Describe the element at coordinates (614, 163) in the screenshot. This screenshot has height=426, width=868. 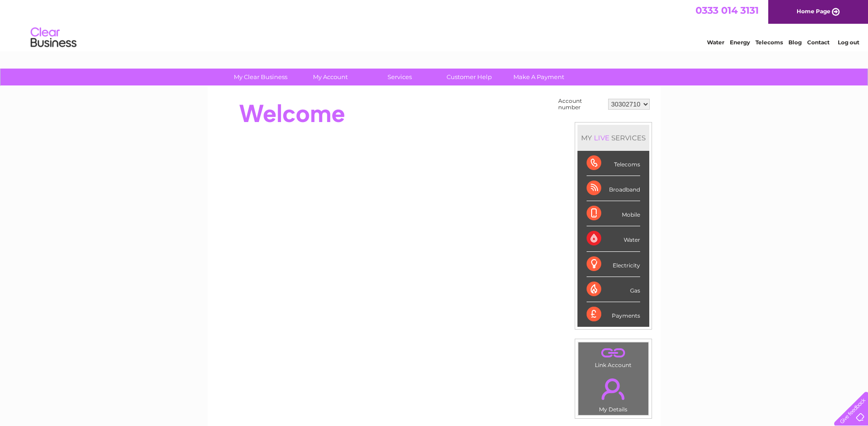
I see `div: Telecoms` at that location.